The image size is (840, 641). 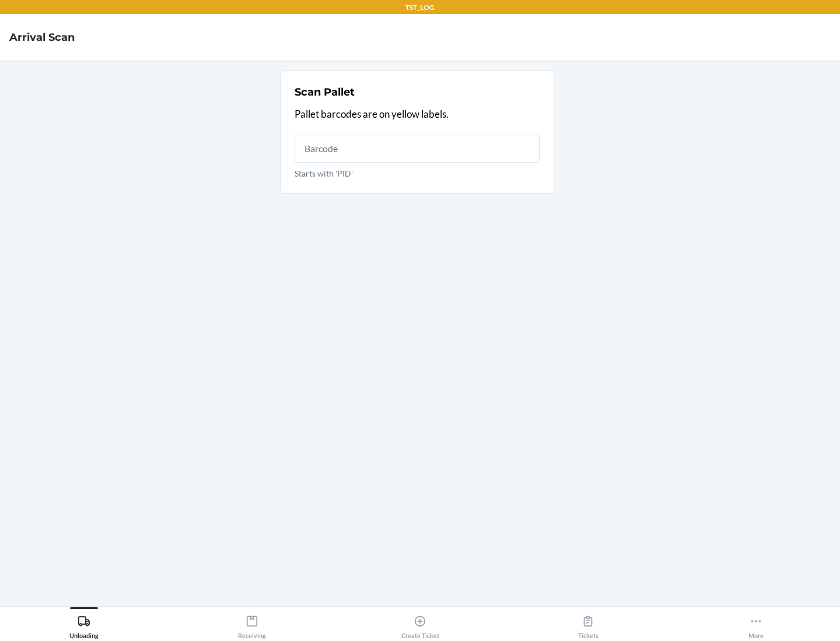 What do you see at coordinates (417, 173) in the screenshot?
I see `p: Starts with 'PID'` at bounding box center [417, 173].